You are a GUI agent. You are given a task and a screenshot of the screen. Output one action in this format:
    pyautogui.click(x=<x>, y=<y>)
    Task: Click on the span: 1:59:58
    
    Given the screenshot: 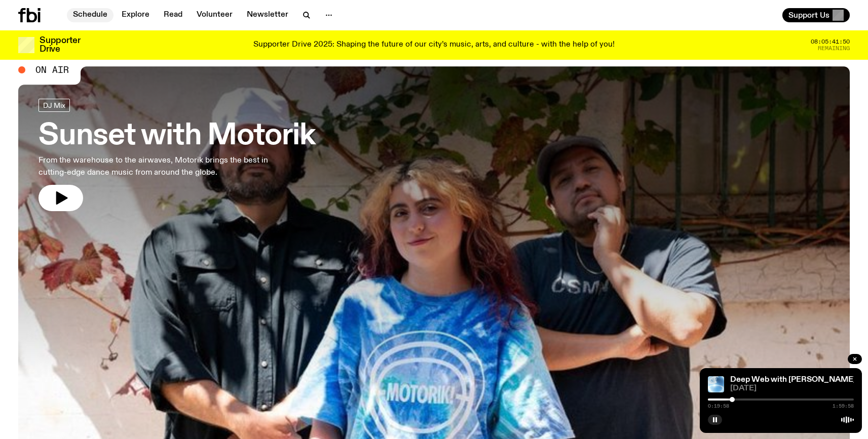 What is the action you would take?
    pyautogui.click(x=844, y=406)
    